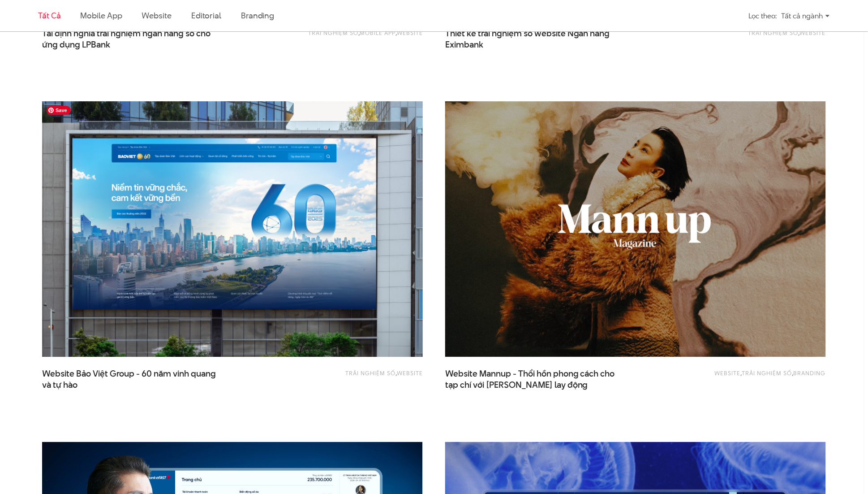 The width and height of the screenshot is (868, 494). What do you see at coordinates (132, 39) in the screenshot?
I see `a: Tái định nghĩa trải nghiệm ngân hàng số choứng dụng LPBank` at bounding box center [132, 39].